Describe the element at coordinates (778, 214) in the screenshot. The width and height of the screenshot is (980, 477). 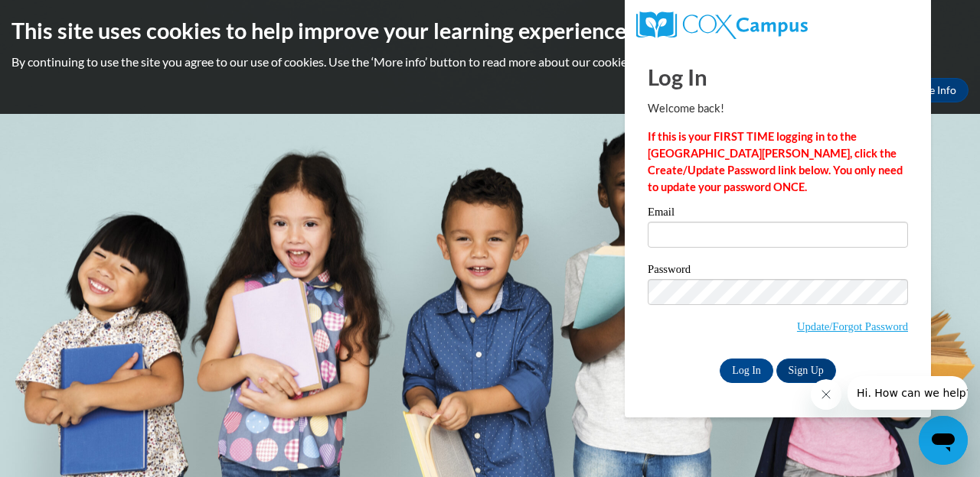
I see `label: Email` at that location.